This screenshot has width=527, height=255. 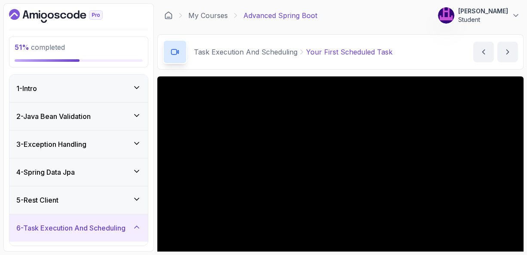 I want to click on h3: 2 - Java Bean Validation, so click(x=53, y=116).